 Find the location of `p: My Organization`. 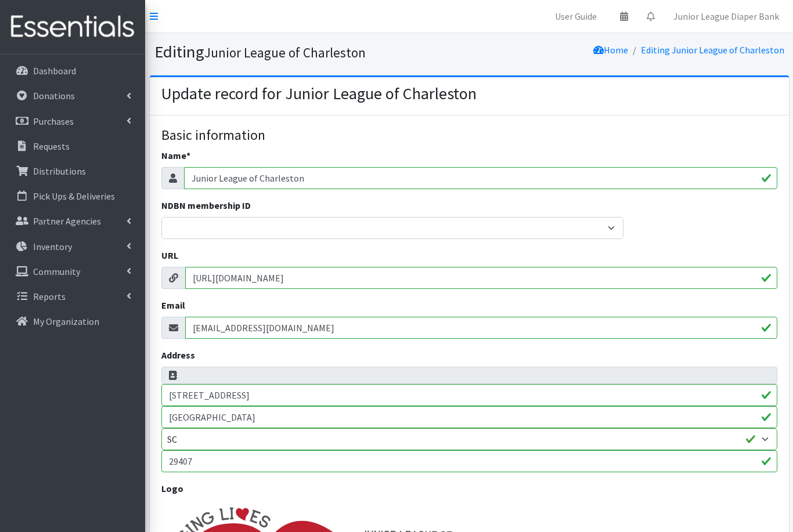

p: My Organization is located at coordinates (66, 321).